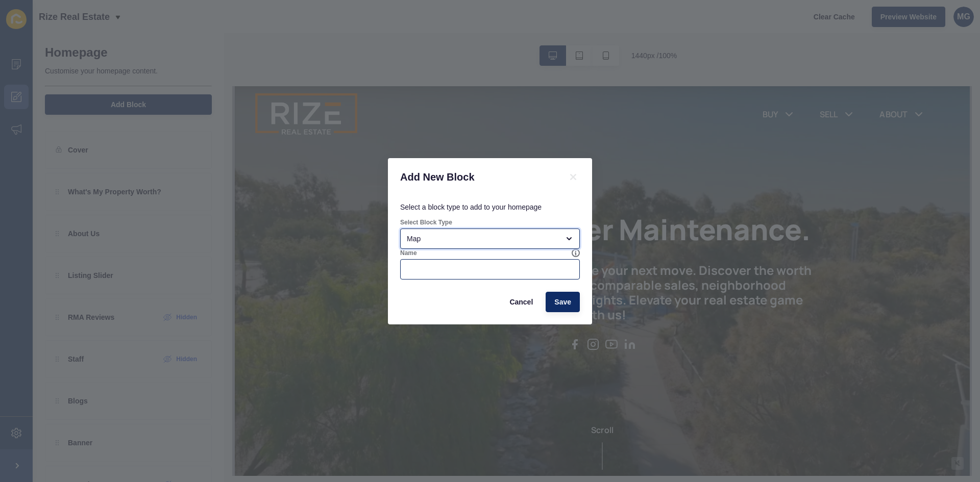 The height and width of the screenshot is (482, 980). I want to click on div: Scroll, so click(368, 360).